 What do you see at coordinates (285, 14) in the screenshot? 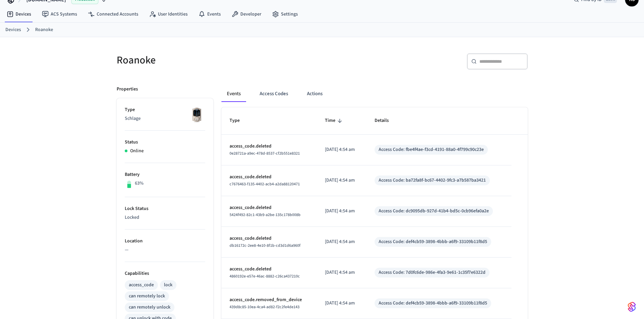
I see `a: Settings` at bounding box center [285, 14].